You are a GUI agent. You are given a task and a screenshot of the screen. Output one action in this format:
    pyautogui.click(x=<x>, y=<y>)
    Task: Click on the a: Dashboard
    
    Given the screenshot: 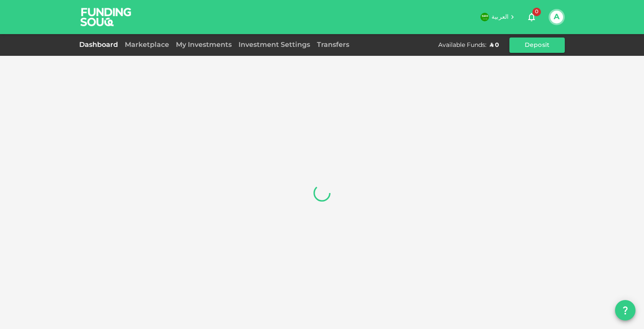 What is the action you would take?
    pyautogui.click(x=100, y=45)
    